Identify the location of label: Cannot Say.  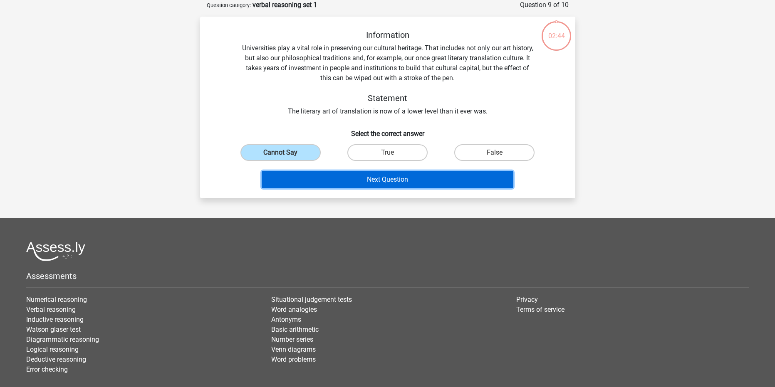
(280, 153).